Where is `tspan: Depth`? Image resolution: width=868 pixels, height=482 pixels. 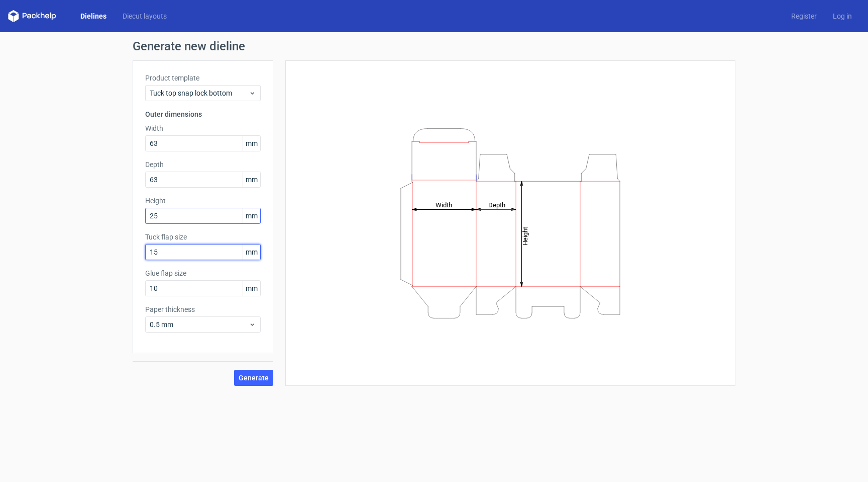
tspan: Depth is located at coordinates (497, 204).